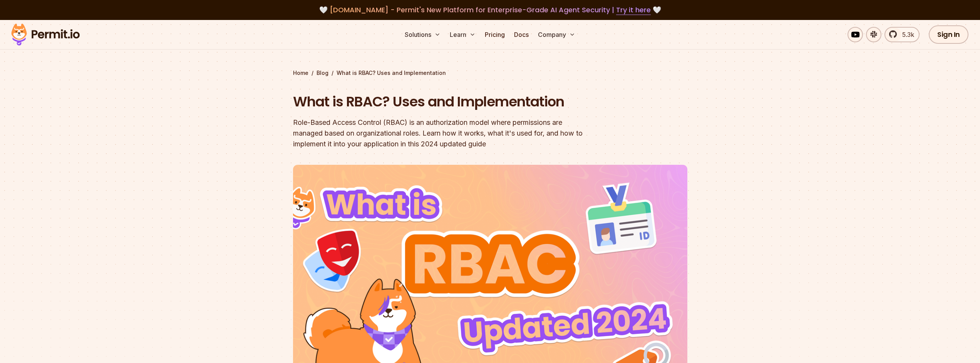 Image resolution: width=980 pixels, height=363 pixels. I want to click on button: Learn, so click(462, 34).